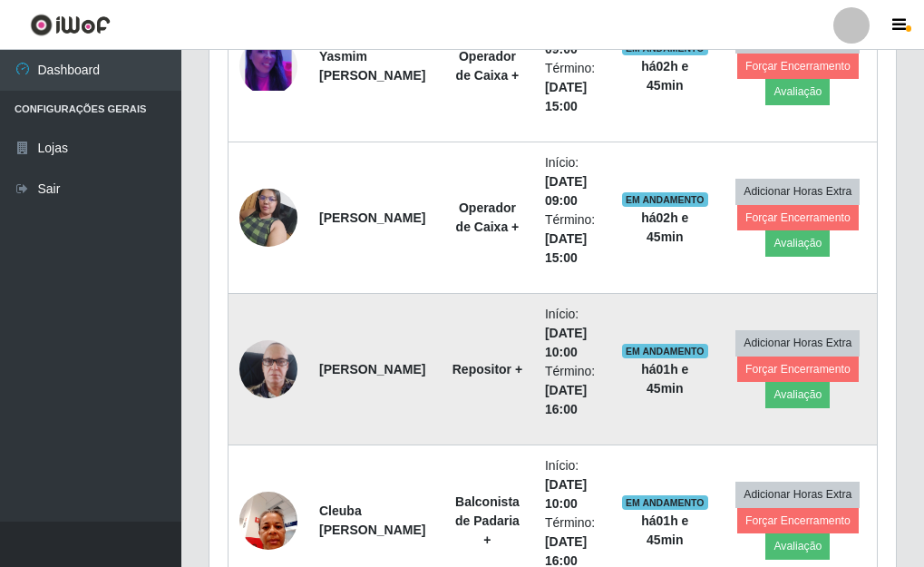 The height and width of the screenshot is (567, 924). Describe the element at coordinates (268, 520) in the screenshot. I see `img: 1691073394546.jpeg` at that location.